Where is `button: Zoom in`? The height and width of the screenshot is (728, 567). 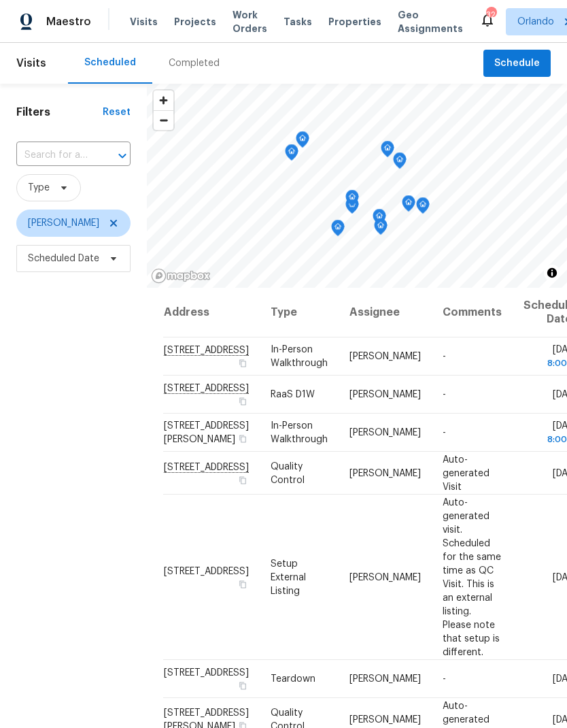 button: Zoom in is located at coordinates (163, 100).